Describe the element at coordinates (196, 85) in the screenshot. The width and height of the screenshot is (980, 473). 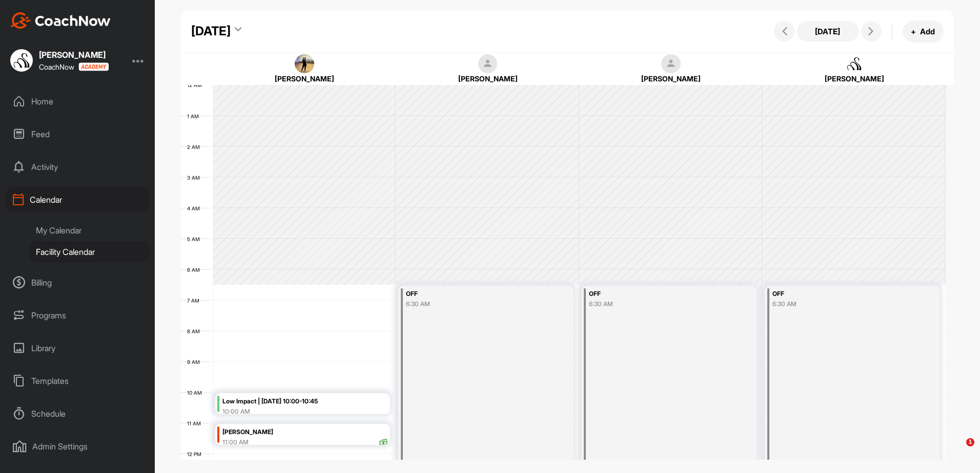
I see `div: 12 AM` at that location.